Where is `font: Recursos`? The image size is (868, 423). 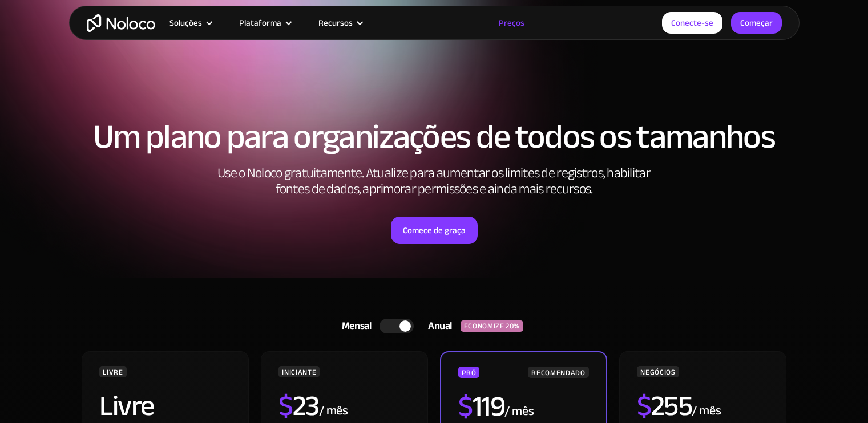 font: Recursos is located at coordinates (335, 23).